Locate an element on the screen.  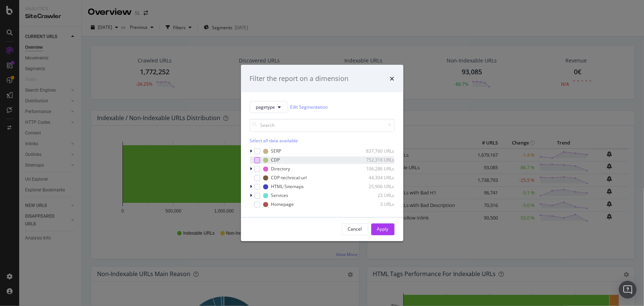
div: Open Intercom Messenger is located at coordinates (628, 289).